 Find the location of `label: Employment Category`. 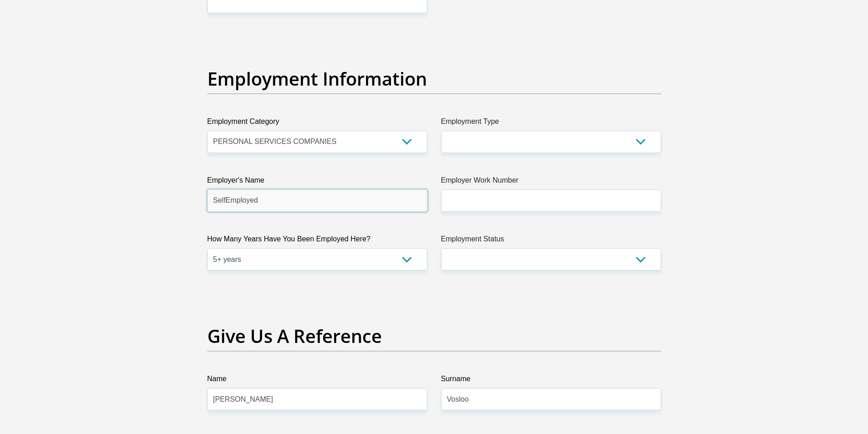

label: Employment Category is located at coordinates (317, 124).